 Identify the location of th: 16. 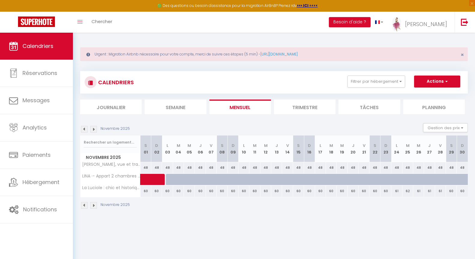
(310, 149).